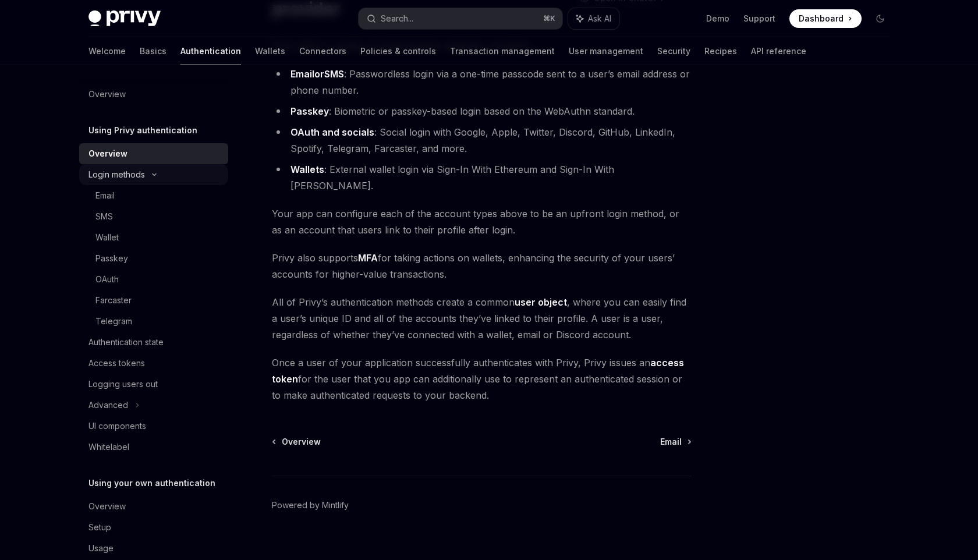 The image size is (978, 560). Describe the element at coordinates (721, 51) in the screenshot. I see `a: Recipes` at that location.